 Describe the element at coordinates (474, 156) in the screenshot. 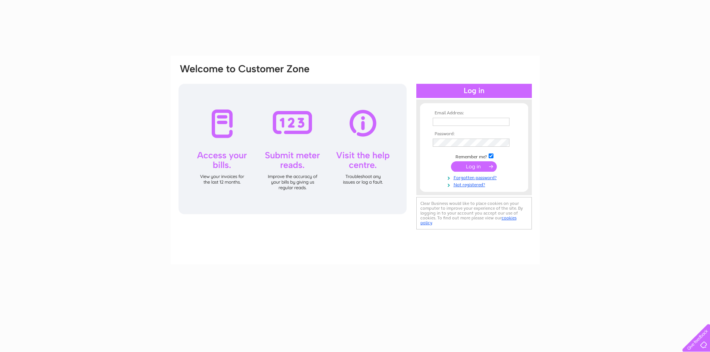

I see `td: Remember me?` at that location.